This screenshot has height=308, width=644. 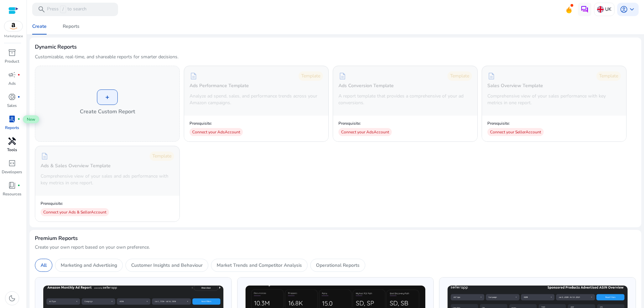 What do you see at coordinates (600, 9) in the screenshot?
I see `img: uk.svg` at bounding box center [600, 9].